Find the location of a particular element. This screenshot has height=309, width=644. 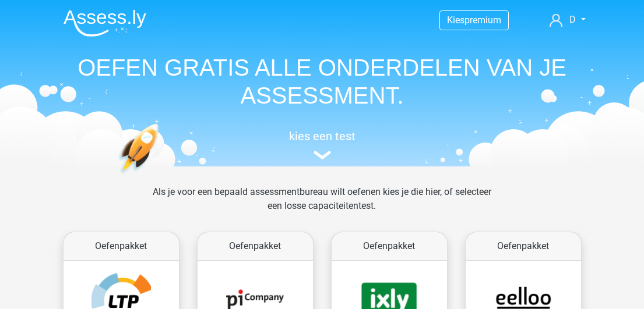

div: Als je voor een bepaald assessmentbureau wilt oefenen kies je die hier, of selecteer een losse ca... is located at coordinates (322, 206).